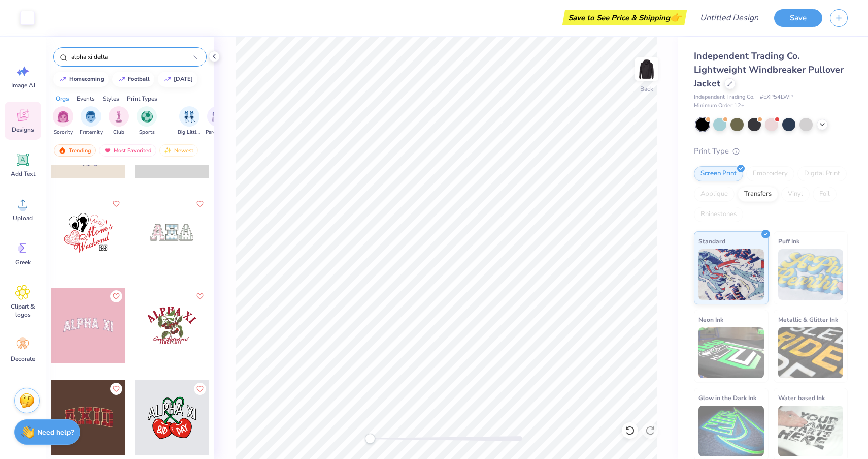 The height and width of the screenshot is (459, 868). Describe the element at coordinates (183, 78) in the screenshot. I see `div: halloween` at that location.